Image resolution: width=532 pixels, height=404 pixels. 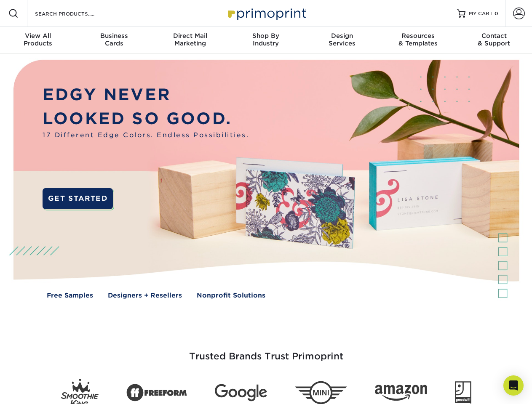 I want to click on span: Design, so click(x=342, y=36).